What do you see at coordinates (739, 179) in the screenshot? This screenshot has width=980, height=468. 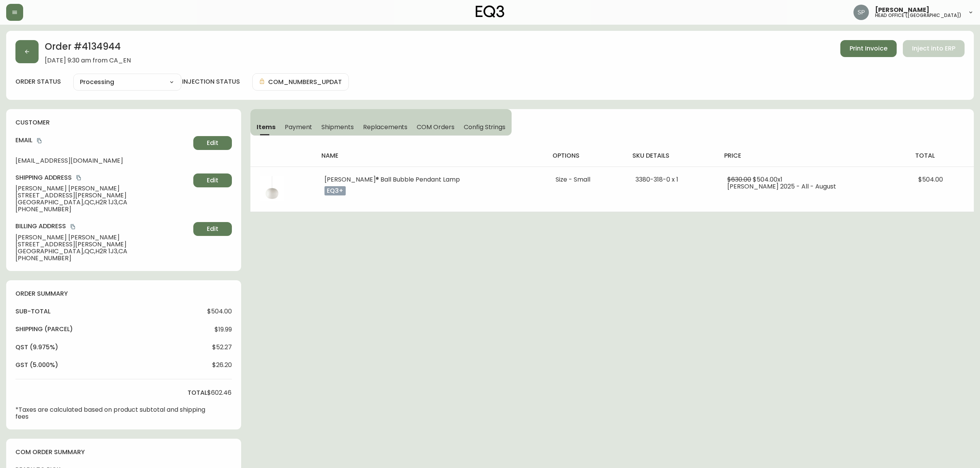 I see `span: $630.00` at bounding box center [739, 179].